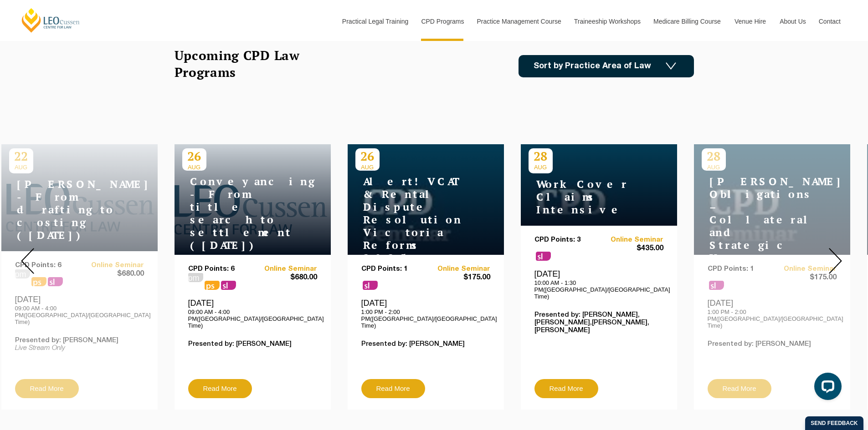  What do you see at coordinates (412, 220) in the screenshot?
I see `h4: Alert! VCAT & Rental Dispute Resolution Victoria Reforms 2025` at bounding box center [412, 220].